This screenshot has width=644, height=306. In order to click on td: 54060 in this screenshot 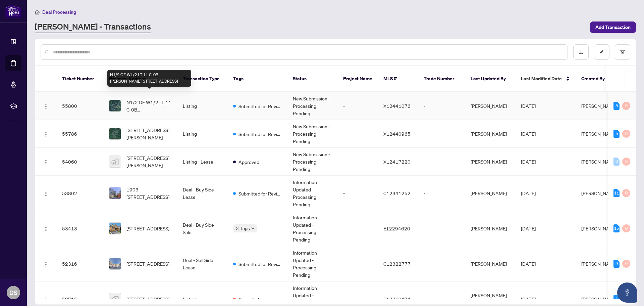, I will do `click(80, 162)`.